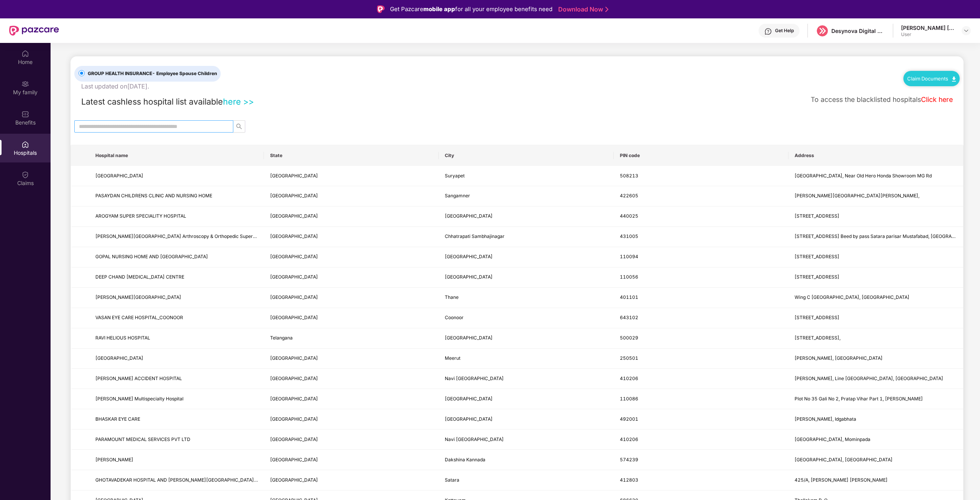 The width and height of the screenshot is (980, 500). Describe the element at coordinates (25, 175) in the screenshot. I see `img: svg+xml;base64,PHN2ZyBpZD0iQ2xhaW0iIHhtbG5zPSJodHRwOi8vd3d3LnczLm9yZy8yMDAwL3N2ZyIgd2lkdGg9IjIwIi...` at that location.